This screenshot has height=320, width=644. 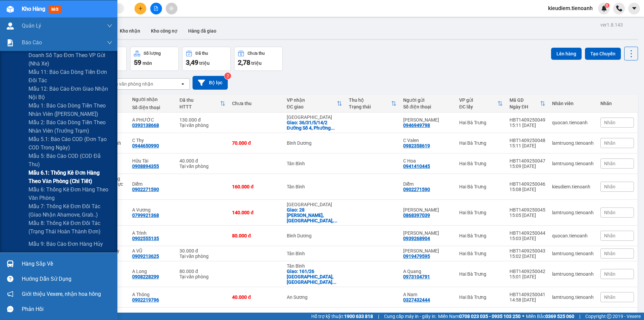 What do you see at coordinates (146, 189) in the screenshot?
I see `div: 0902271590` at bounding box center [146, 189].